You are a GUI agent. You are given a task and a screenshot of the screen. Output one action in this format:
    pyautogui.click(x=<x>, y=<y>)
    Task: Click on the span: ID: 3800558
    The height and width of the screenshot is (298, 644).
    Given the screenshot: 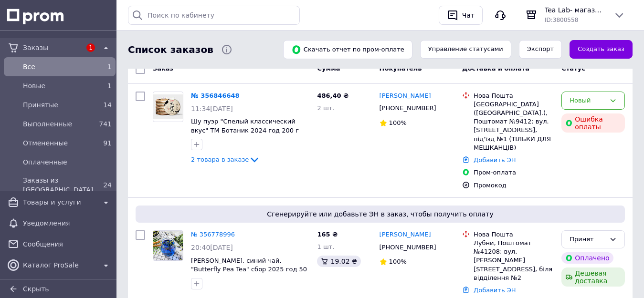 What is the action you would take?
    pyautogui.click(x=561, y=20)
    